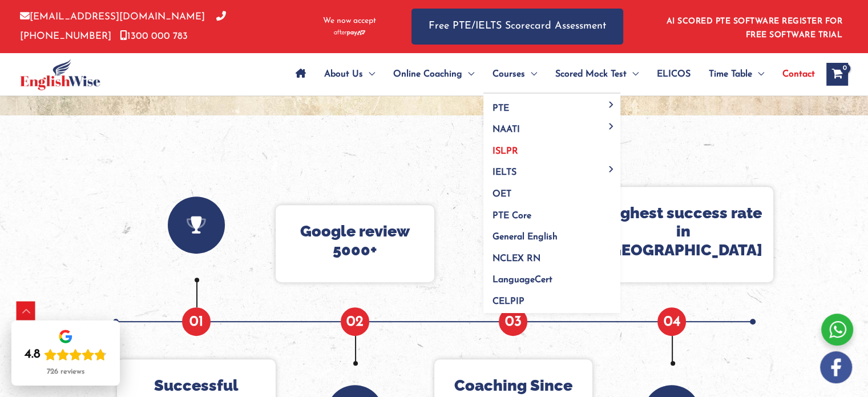 This screenshot has width=868, height=397. What do you see at coordinates (350, 21) in the screenshot?
I see `span: We now accept` at bounding box center [350, 21].